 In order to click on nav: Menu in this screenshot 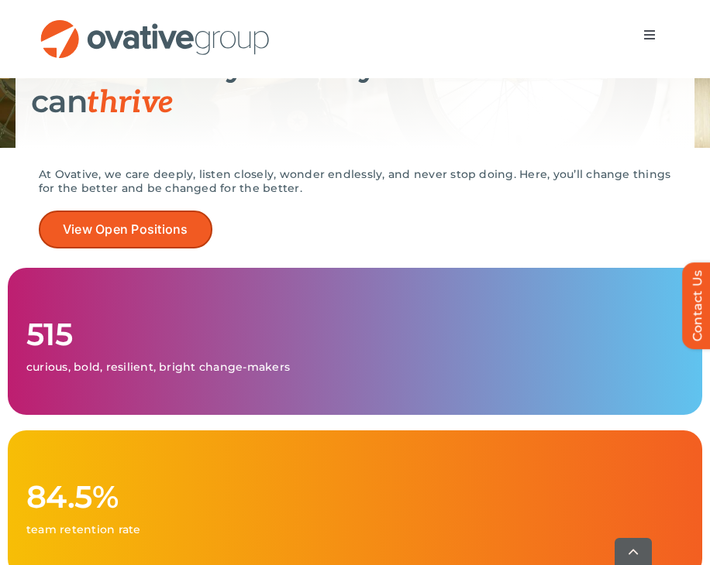, I will do `click(649, 35)`.